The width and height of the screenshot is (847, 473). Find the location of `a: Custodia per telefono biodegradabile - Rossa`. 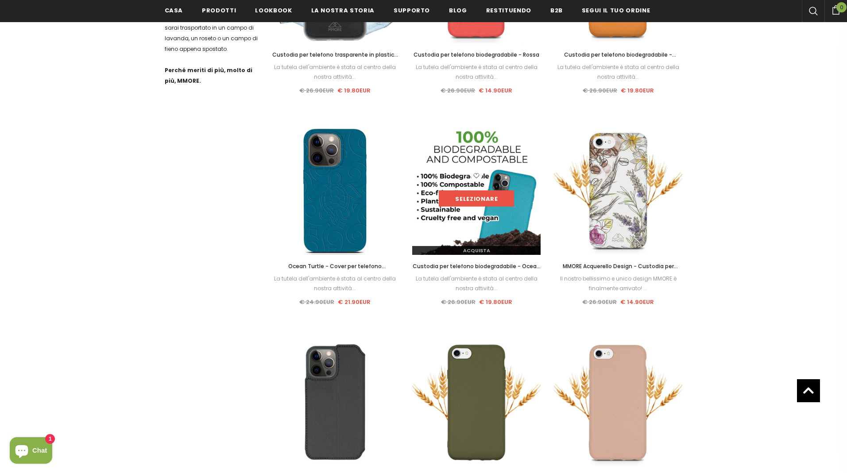

a: Custodia per telefono biodegradabile - Rossa is located at coordinates (477, 55).